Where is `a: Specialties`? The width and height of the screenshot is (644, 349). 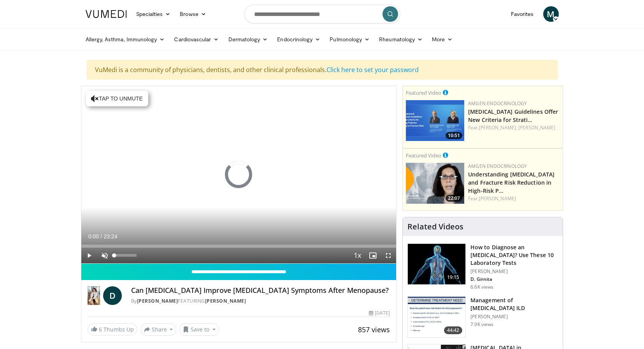 a: Specialties is located at coordinates (153, 14).